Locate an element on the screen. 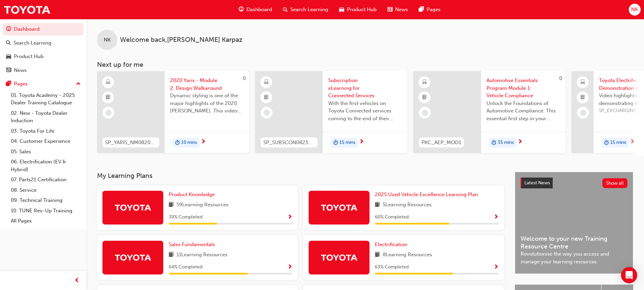 The image size is (644, 290). span: With the first vehicles on Toyota Connected services coming to the end of their complimentary per... is located at coordinates (365, 111).